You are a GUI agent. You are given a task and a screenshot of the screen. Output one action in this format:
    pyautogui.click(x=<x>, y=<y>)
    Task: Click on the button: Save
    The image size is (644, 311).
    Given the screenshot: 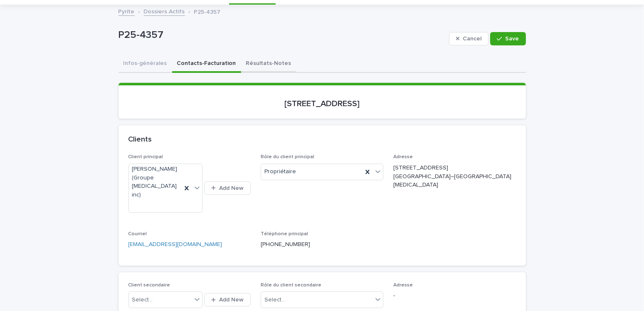 What is the action you would take?
    pyautogui.click(x=508, y=38)
    